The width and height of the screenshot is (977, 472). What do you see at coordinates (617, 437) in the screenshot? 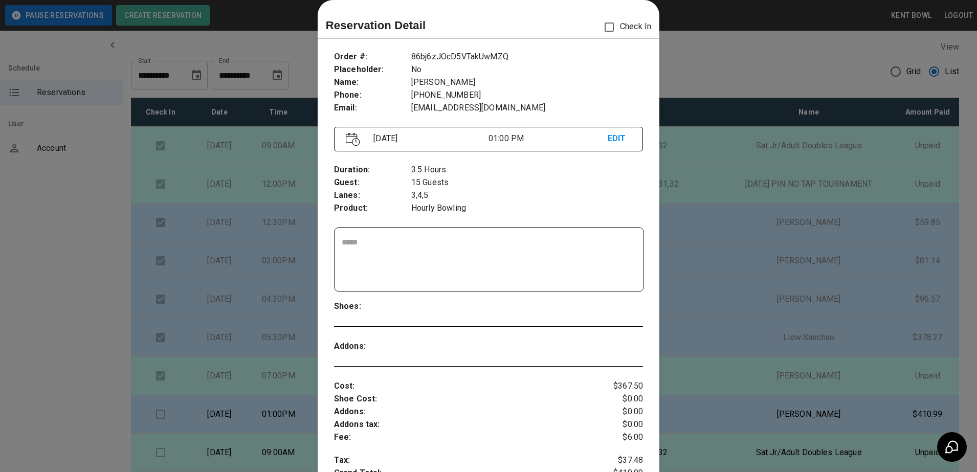
I see `p: $6.00` at bounding box center [617, 437].